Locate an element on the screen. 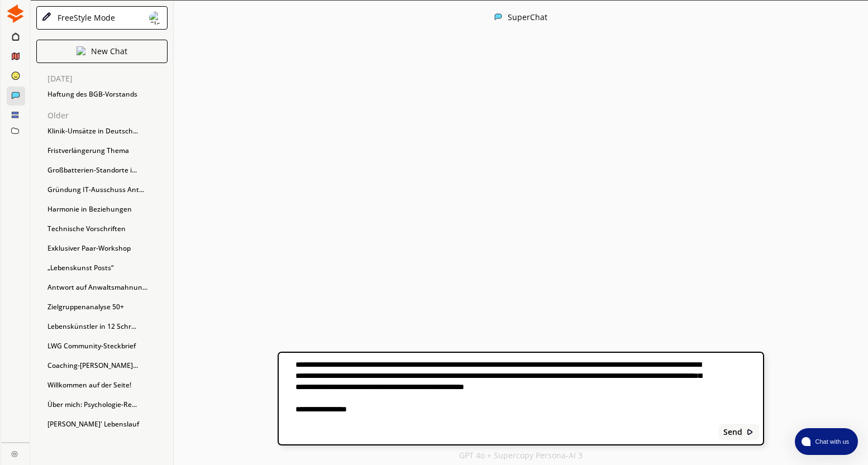 This screenshot has width=868, height=465. div: SuperChat is located at coordinates (527, 17).